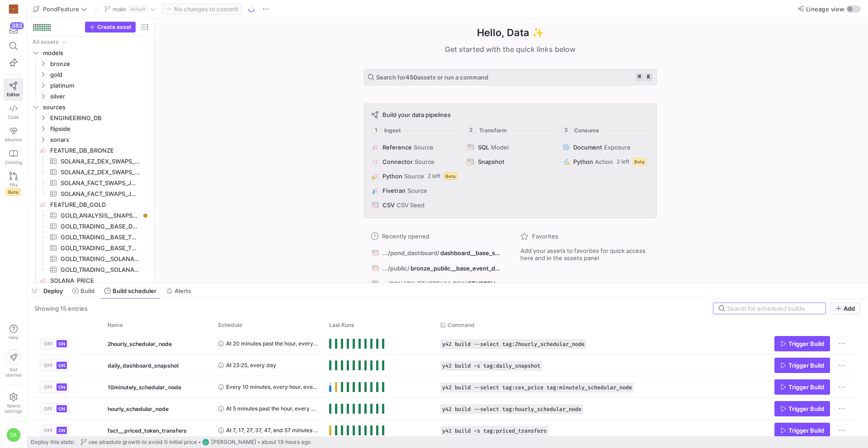 This screenshot has width=868, height=448. I want to click on span: Recently opened, so click(405, 236).